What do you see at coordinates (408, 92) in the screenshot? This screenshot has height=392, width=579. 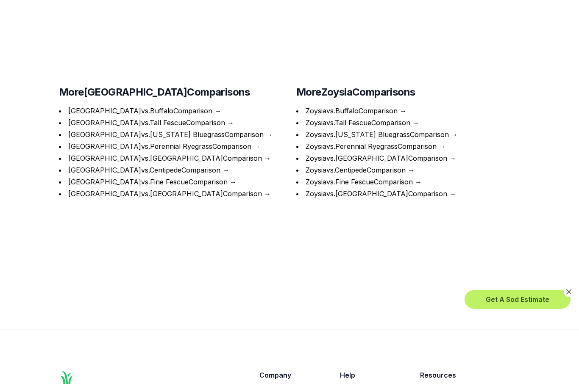 I see `h3: More Zoysia Comparisons` at bounding box center [408, 92].